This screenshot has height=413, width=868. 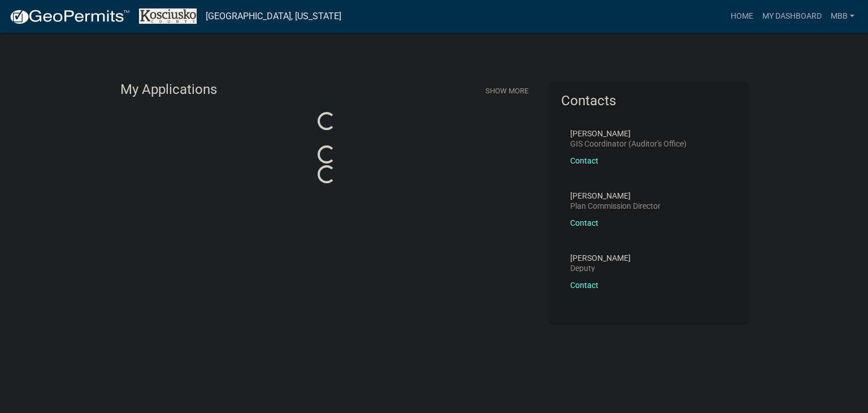 I want to click on p: Plan Commission Director, so click(x=615, y=206).